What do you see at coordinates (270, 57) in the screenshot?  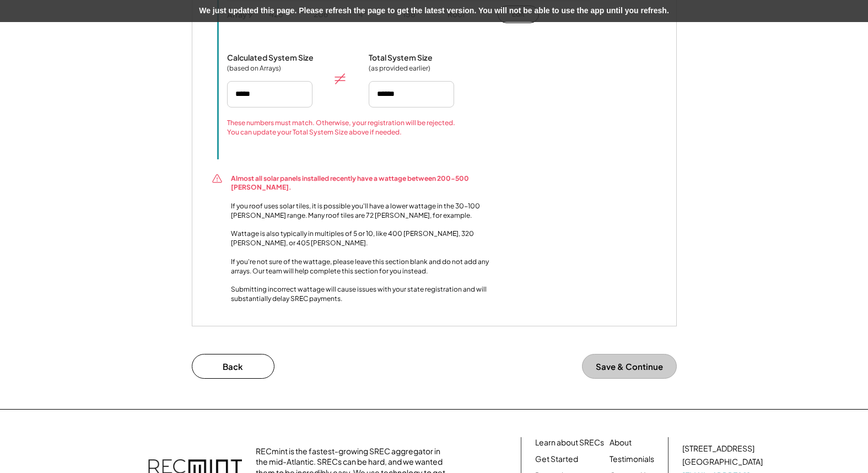 I see `div: Calculated System Size` at bounding box center [270, 57].